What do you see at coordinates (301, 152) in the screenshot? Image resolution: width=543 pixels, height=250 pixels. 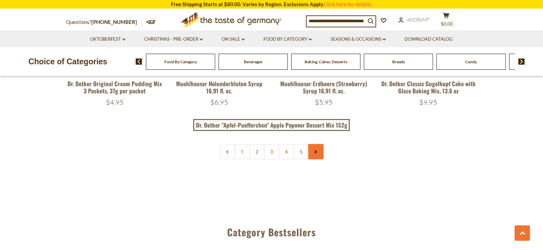 I see `a: 5` at bounding box center [301, 152].